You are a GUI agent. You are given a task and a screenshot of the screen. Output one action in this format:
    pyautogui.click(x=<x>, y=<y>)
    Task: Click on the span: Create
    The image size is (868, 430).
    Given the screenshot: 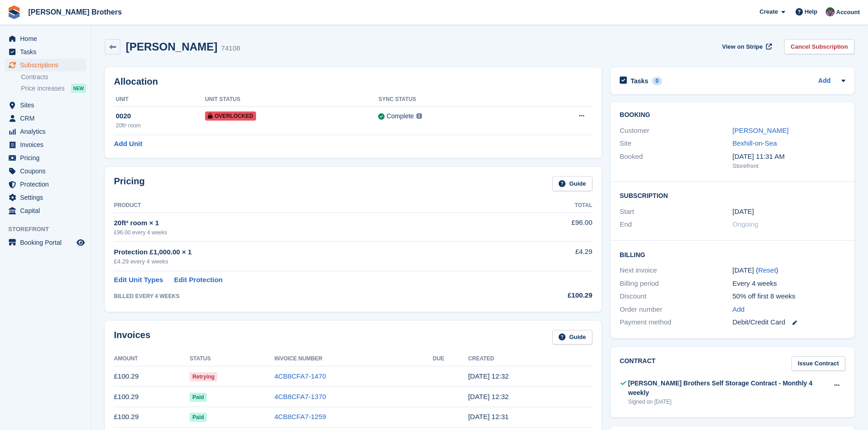 What is the action you would take?
    pyautogui.click(x=769, y=12)
    